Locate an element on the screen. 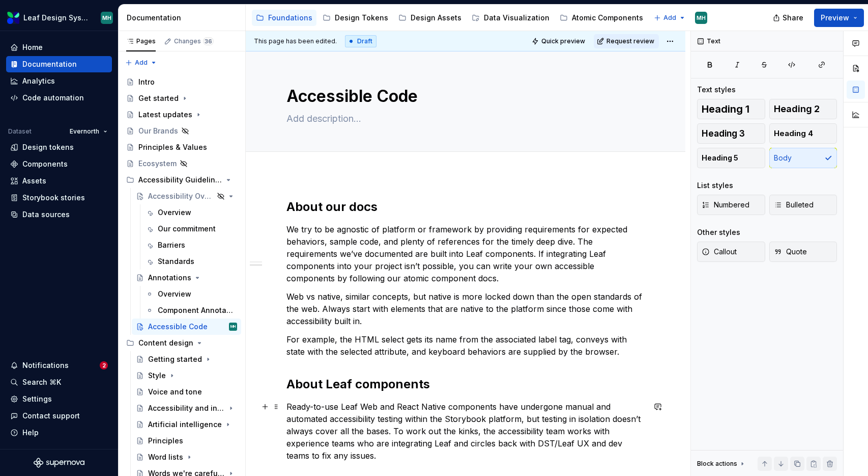 This screenshot has height=476, width=868. a: Settings is located at coordinates (59, 399).